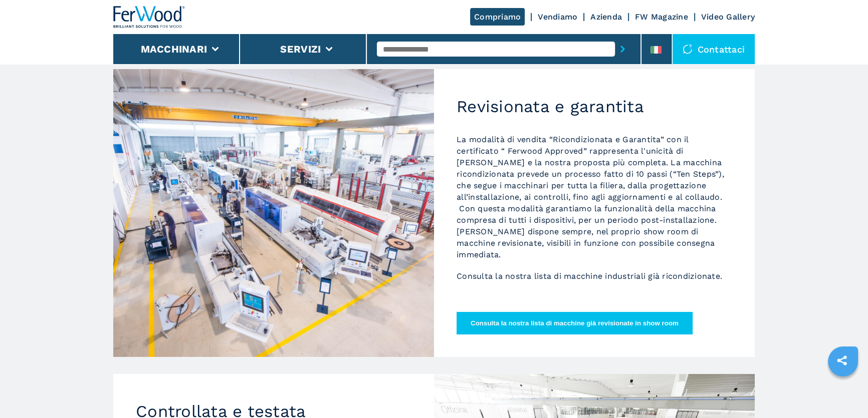 The height and width of the screenshot is (418, 868). What do you see at coordinates (662, 16) in the screenshot?
I see `a: FW Magazine` at bounding box center [662, 16].